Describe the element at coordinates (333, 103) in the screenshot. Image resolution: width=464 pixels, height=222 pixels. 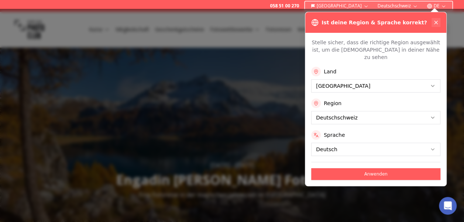
I see `label: Region` at that location.